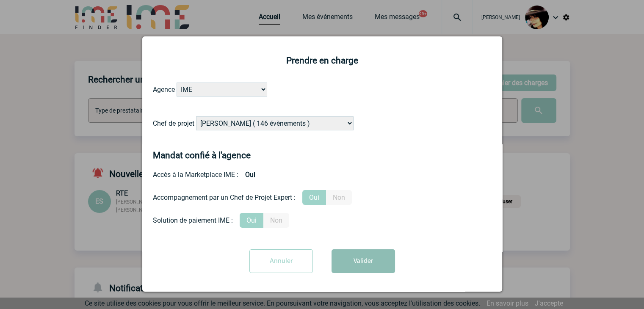 Image resolution: width=644 pixels, height=309 pixels. What do you see at coordinates (363, 261) in the screenshot?
I see `button: Valider` at bounding box center [363, 261].